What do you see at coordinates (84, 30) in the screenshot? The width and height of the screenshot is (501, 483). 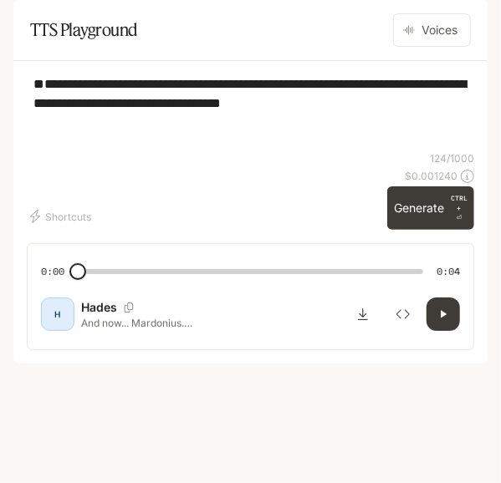 I see `h1: TTS Playground` at bounding box center [84, 30].